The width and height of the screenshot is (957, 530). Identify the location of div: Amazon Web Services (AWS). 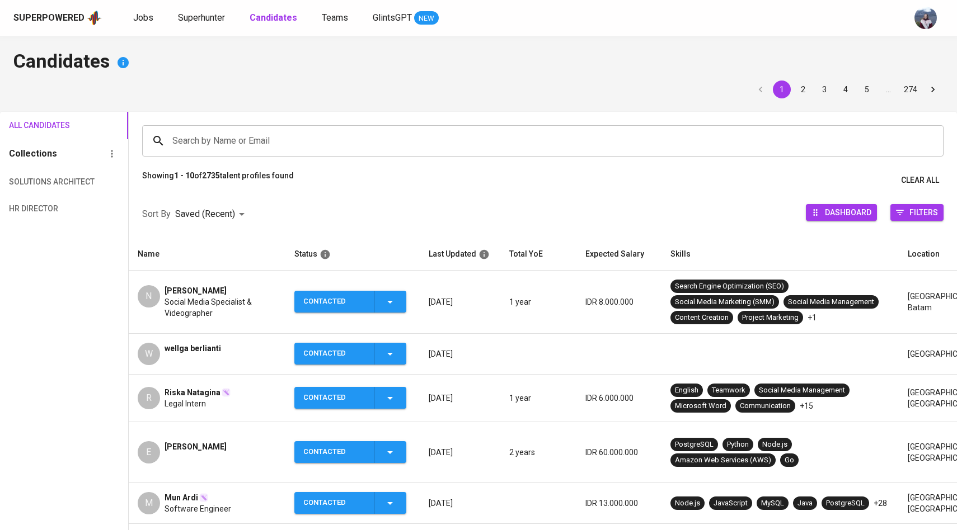
(723, 461).